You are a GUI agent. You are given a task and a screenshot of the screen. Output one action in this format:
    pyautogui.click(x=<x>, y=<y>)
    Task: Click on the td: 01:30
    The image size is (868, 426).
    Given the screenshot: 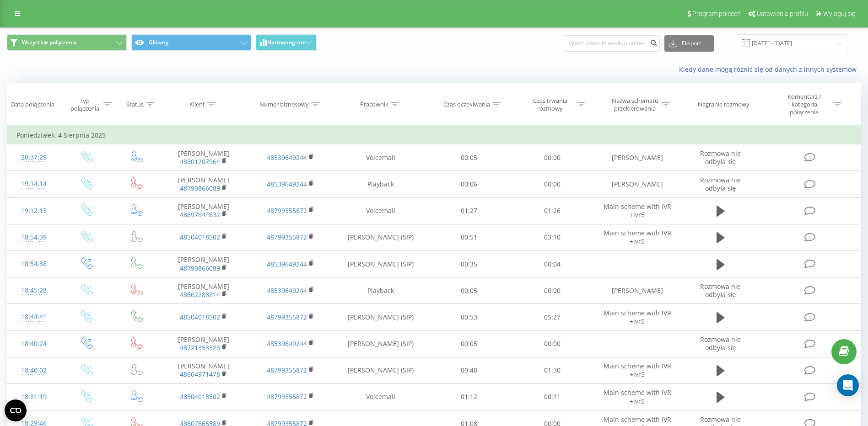 What is the action you would take?
    pyautogui.click(x=552, y=371)
    